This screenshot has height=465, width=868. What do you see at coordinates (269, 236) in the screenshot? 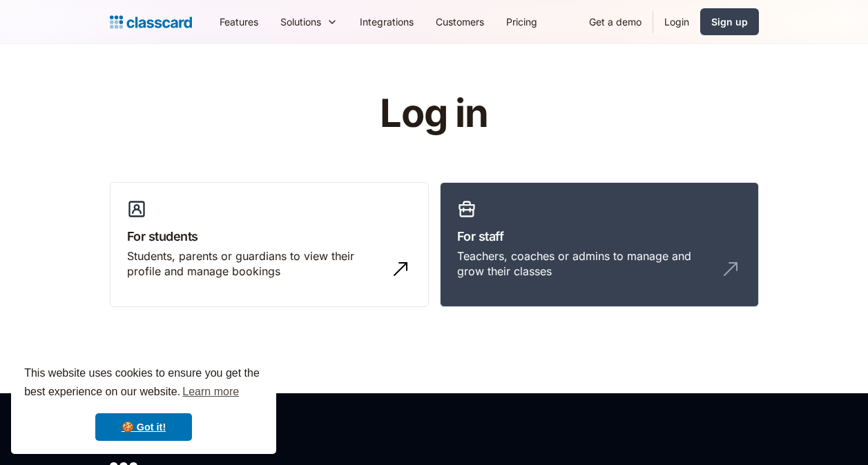
I see `h3: For students` at bounding box center [269, 236].